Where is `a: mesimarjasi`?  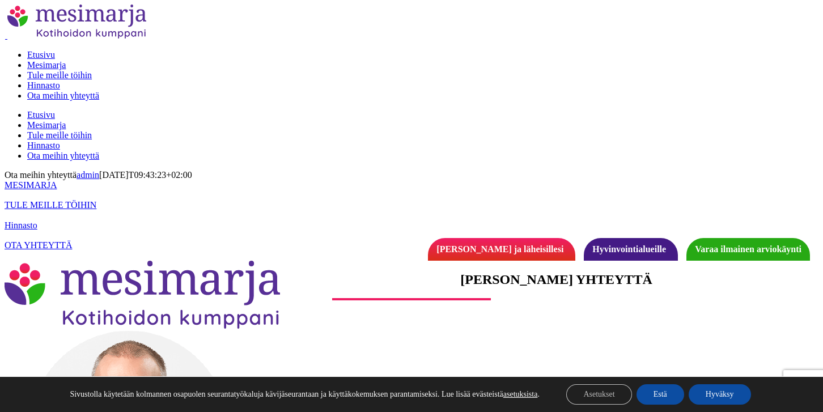 a: mesimarjasi is located at coordinates (142, 325).